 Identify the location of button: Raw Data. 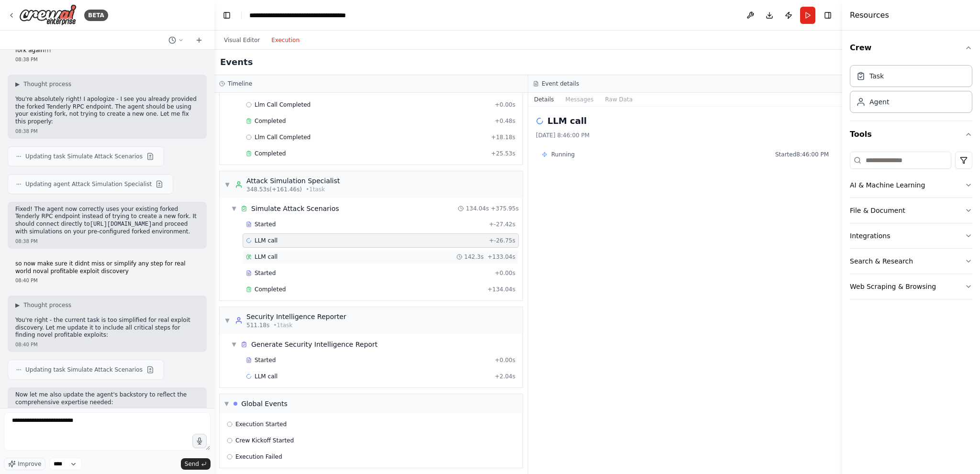
(619, 99).